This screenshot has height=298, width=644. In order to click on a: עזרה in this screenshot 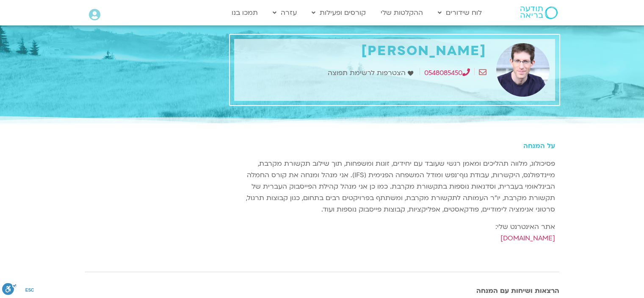, I will do `click(285, 12)`.